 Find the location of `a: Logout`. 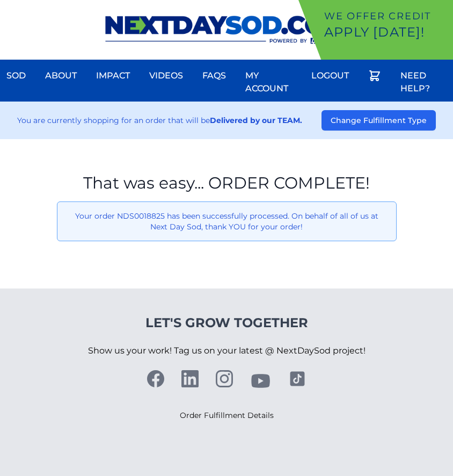

a: Logout is located at coordinates (330, 76).